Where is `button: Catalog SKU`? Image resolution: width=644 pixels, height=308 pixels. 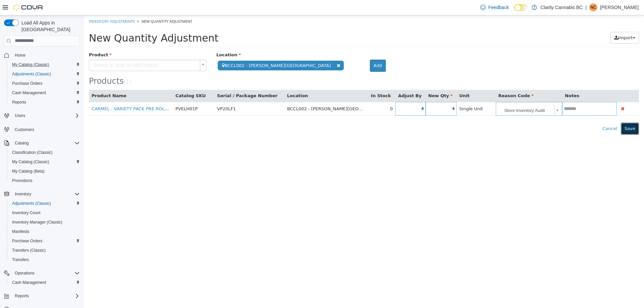 button: Catalog SKU is located at coordinates (108, 80).